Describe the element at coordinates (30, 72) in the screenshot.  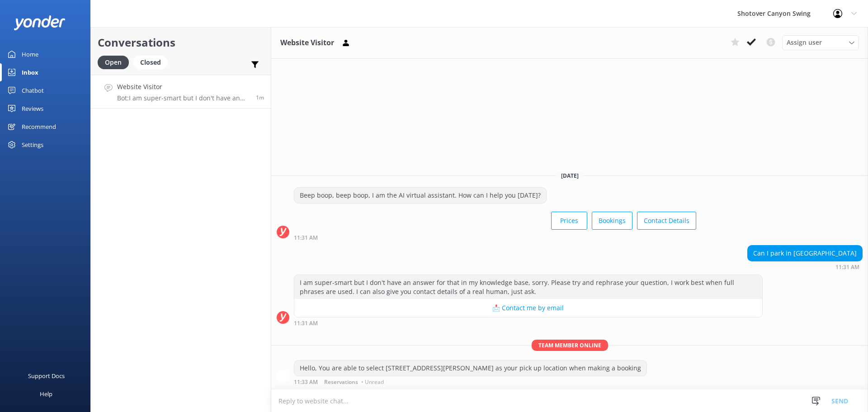
I see `div: Inbox` at that location.